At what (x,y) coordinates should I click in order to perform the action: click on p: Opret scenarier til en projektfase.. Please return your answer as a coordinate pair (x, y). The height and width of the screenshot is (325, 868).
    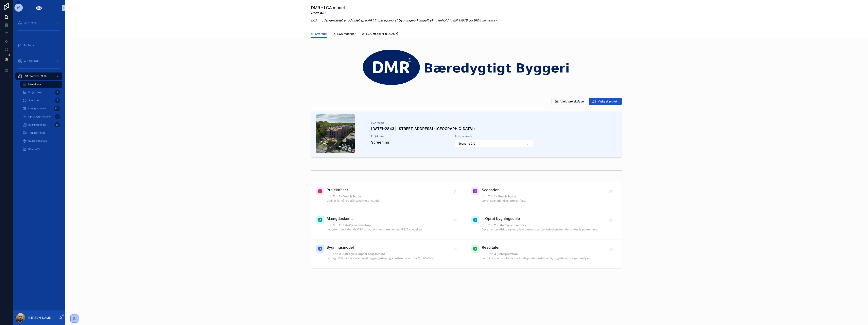
    Looking at the image, I should click on (504, 201).